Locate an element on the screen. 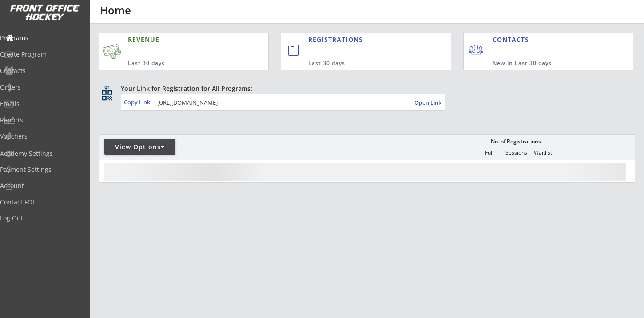  div: Sessions is located at coordinates (516, 153).